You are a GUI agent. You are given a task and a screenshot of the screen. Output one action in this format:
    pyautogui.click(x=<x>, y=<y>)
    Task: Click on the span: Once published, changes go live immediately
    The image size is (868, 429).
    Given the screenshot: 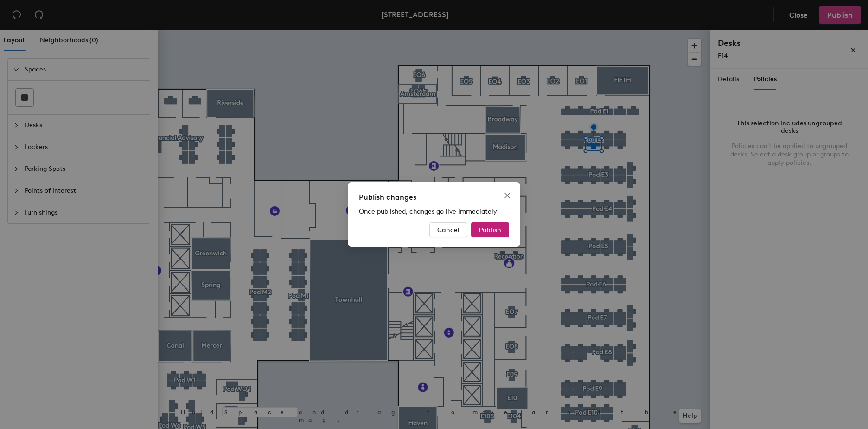 What is the action you would take?
    pyautogui.click(x=428, y=211)
    